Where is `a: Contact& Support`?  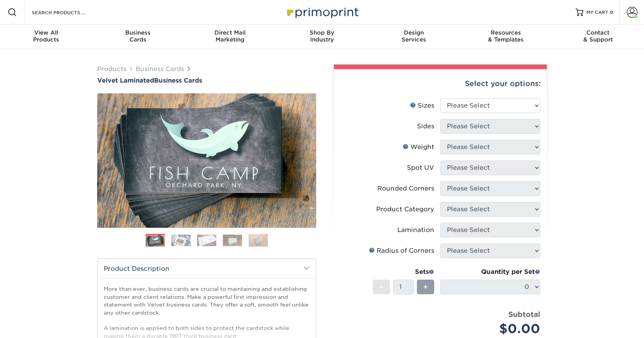 a: Contact& Support is located at coordinates (598, 37).